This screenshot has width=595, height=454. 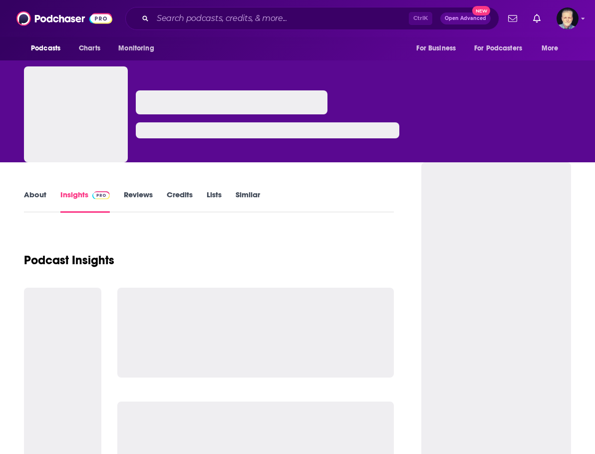 What do you see at coordinates (498, 48) in the screenshot?
I see `span: For Podcasters` at bounding box center [498, 48].